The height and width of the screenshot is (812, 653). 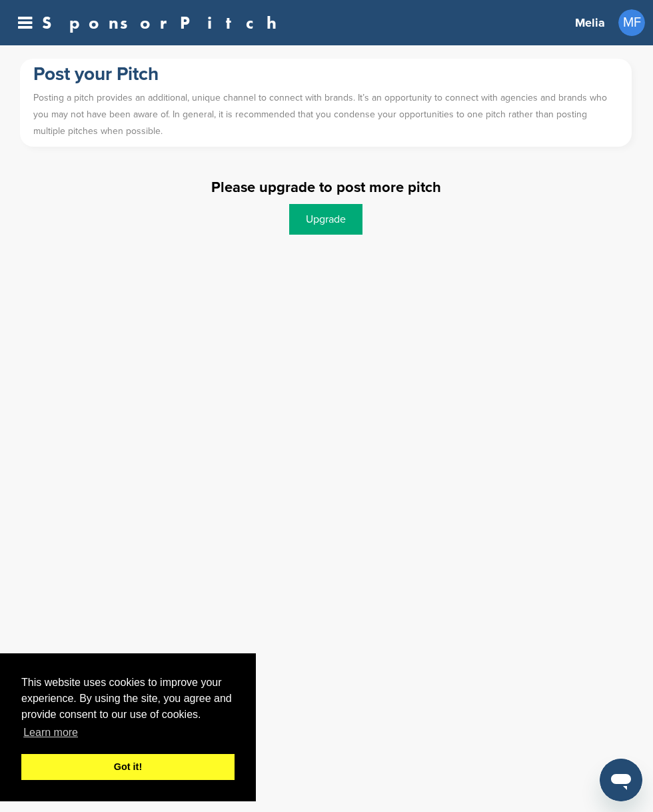 What do you see at coordinates (128, 767) in the screenshot?
I see `a: dismiss cookie message` at bounding box center [128, 767].